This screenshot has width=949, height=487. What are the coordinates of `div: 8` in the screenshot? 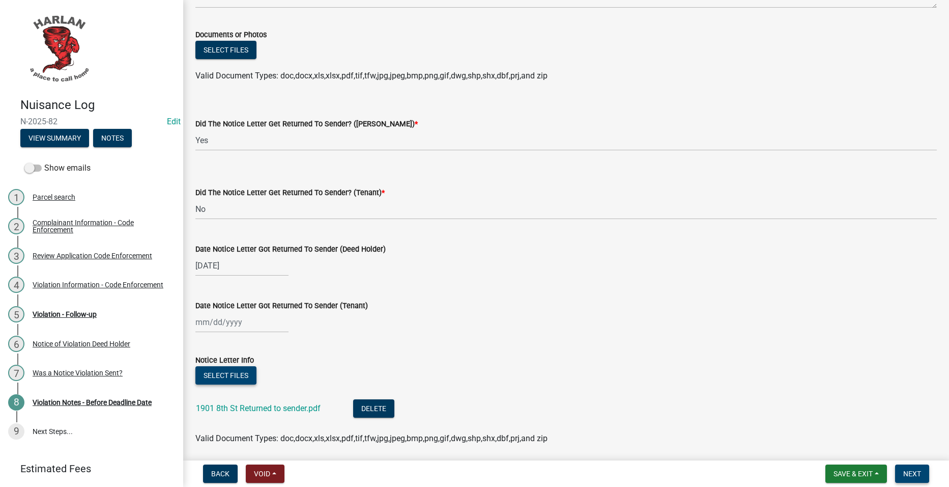 It's located at (16, 402).